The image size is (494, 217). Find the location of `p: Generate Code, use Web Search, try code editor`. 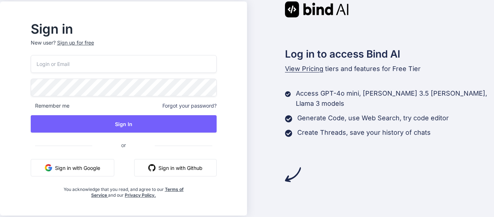

p: Generate Code, use Web Search, try code editor is located at coordinates (373, 118).